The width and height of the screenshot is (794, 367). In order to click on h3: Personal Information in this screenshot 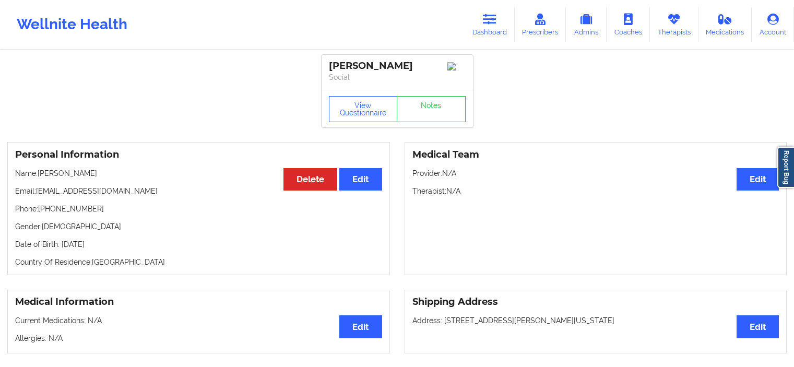, I will do `click(198, 154)`.